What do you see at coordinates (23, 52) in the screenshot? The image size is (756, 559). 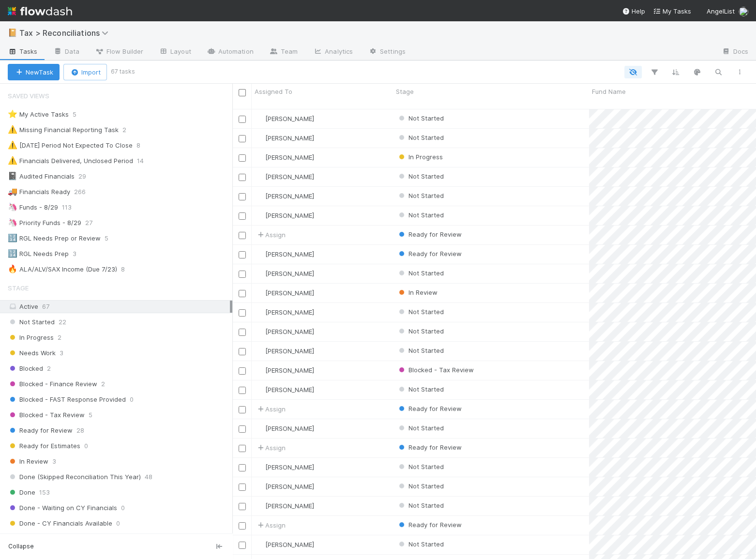 I see `span: Tasks` at bounding box center [23, 52].